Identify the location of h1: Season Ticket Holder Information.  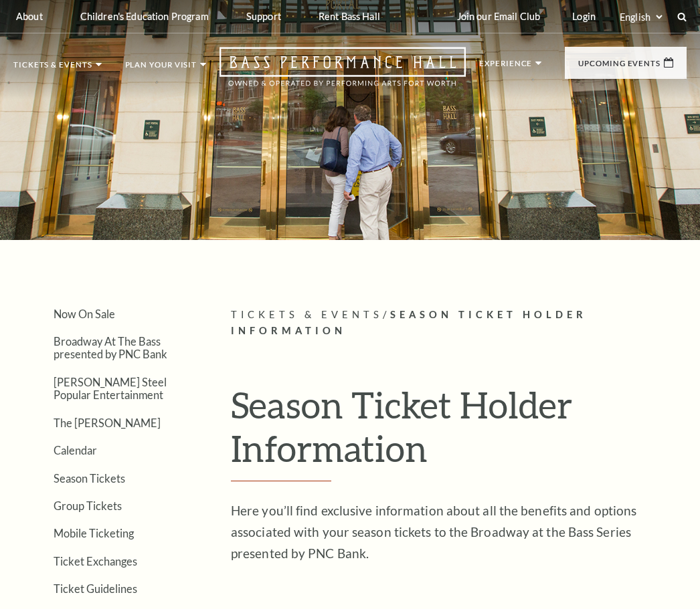
(458, 432).